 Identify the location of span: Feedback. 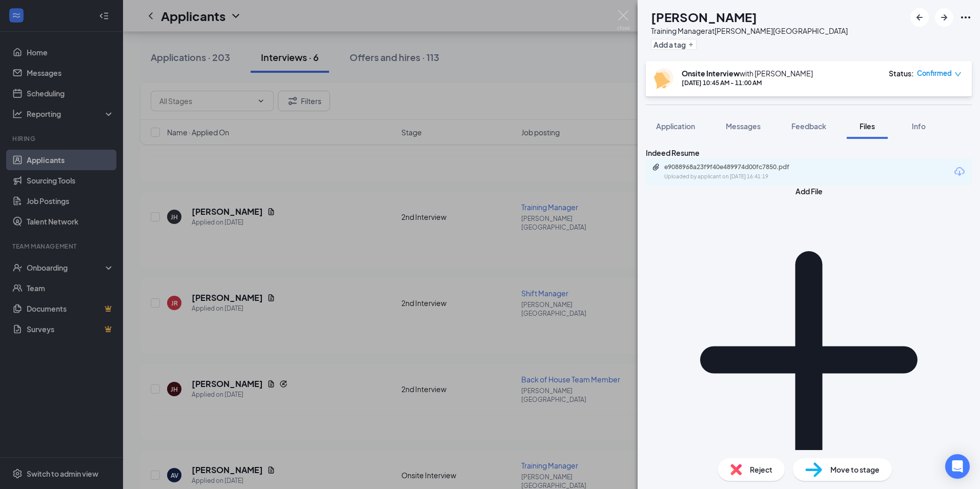
(809, 126).